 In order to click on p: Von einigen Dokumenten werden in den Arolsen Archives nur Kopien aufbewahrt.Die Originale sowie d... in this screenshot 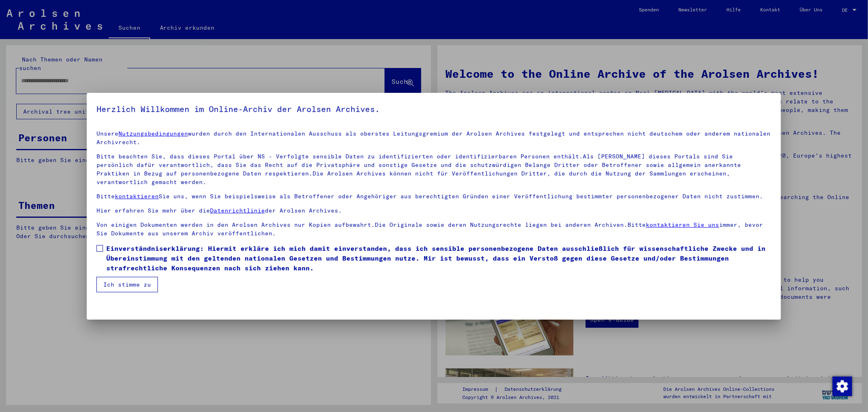, I will do `click(434, 229)`.